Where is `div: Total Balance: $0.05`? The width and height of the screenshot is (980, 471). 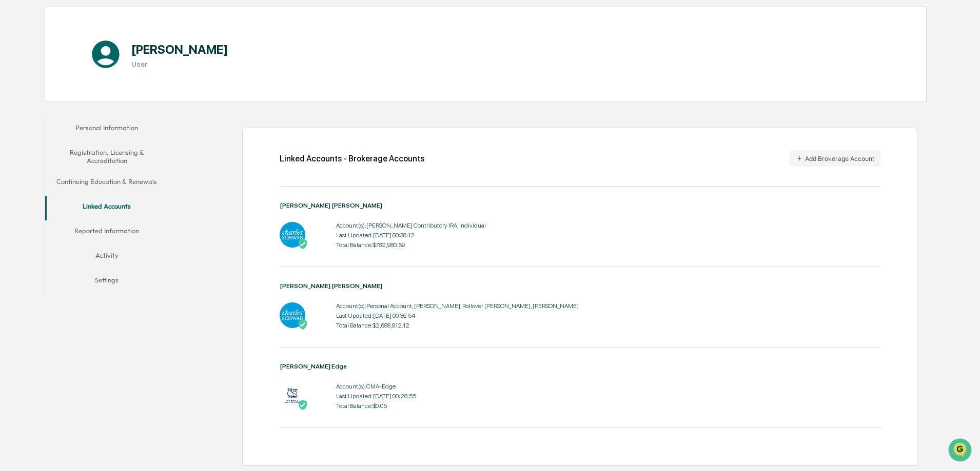 div: Total Balance: $0.05 is located at coordinates (376, 406).